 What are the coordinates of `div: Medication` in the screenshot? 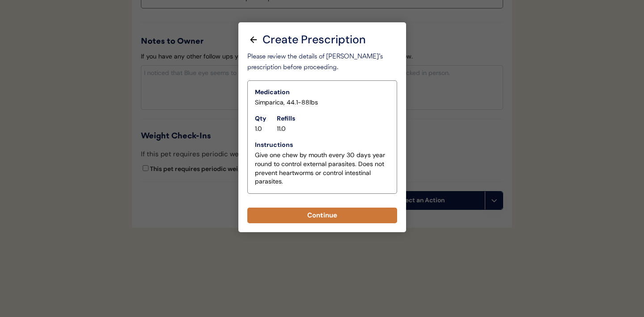 It's located at (272, 92).